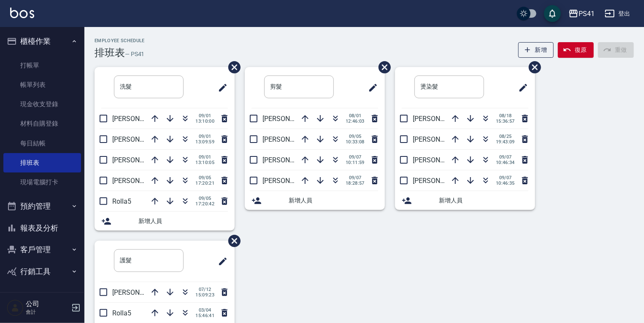 The height and width of the screenshot is (323, 644). Describe the element at coordinates (15, 308) in the screenshot. I see `img: Person` at that location.